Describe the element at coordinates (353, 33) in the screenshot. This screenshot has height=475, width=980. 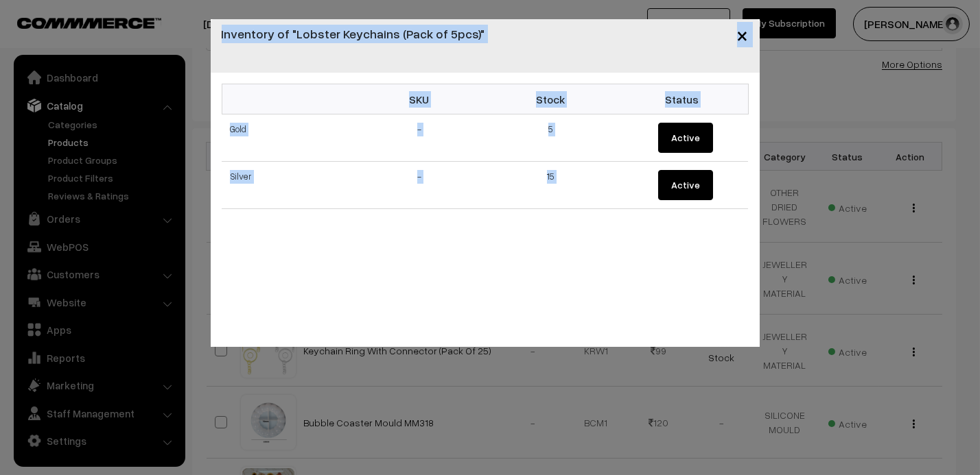
I see `h4: Inventory of "Lobster Keychains (Pack of 5pcs)"` at that location.